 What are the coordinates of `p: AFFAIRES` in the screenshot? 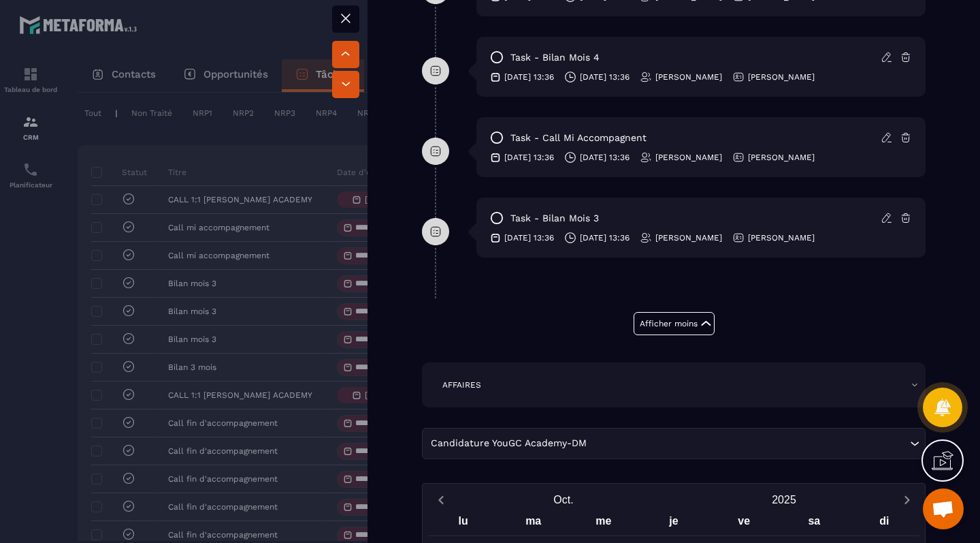 It's located at (462, 385).